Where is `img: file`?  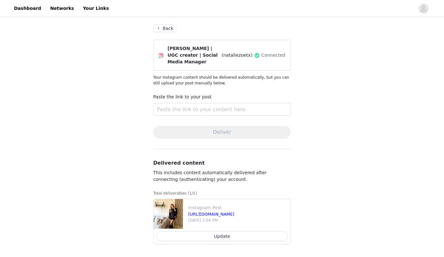 img: file is located at coordinates (168, 214).